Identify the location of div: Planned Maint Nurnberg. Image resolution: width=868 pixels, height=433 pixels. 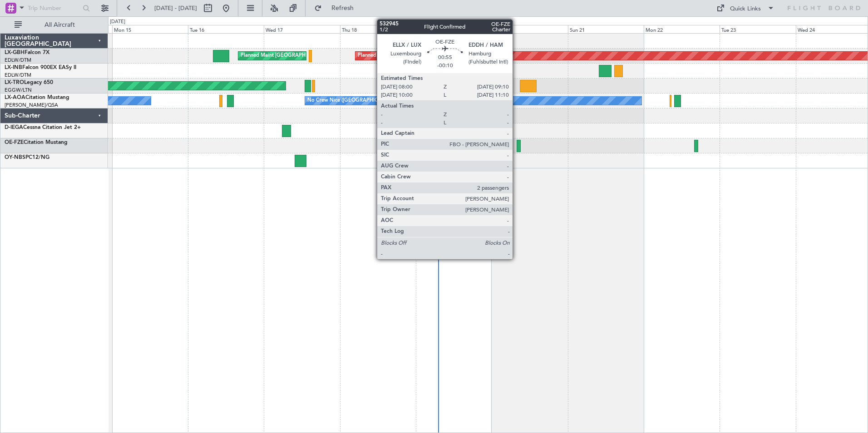
(386, 56).